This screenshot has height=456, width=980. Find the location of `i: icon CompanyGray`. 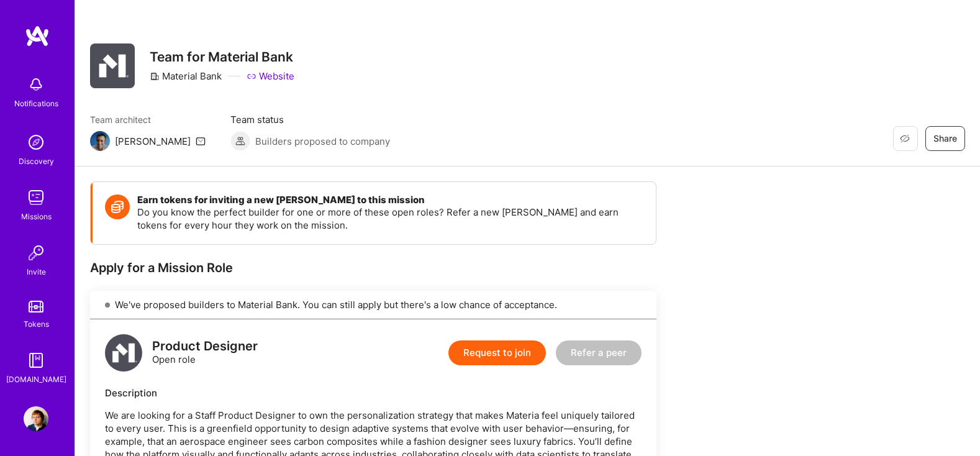

i: icon CompanyGray is located at coordinates (155, 76).